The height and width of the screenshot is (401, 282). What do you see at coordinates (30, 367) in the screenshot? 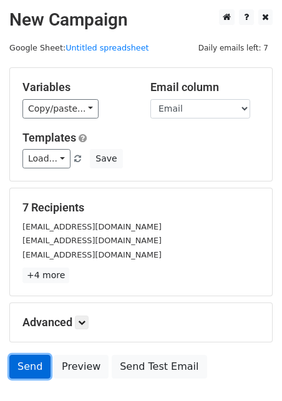
I see `a: Send` at bounding box center [30, 367].